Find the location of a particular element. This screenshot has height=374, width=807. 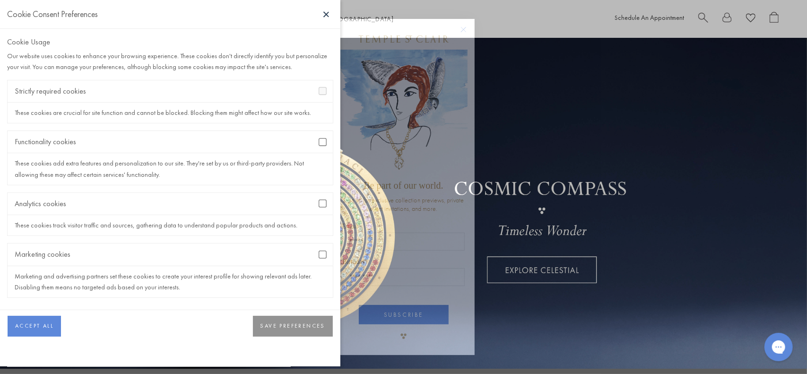

div: Marketing cookies is located at coordinates (170, 254).